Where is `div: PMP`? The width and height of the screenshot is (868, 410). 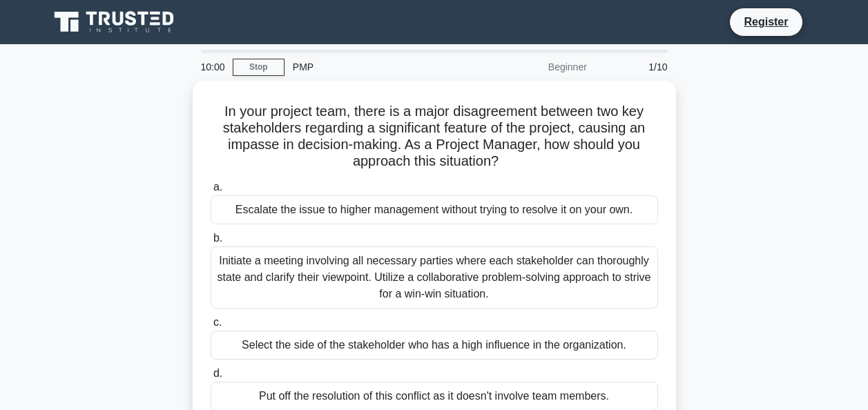 div: PMP is located at coordinates (379, 67).